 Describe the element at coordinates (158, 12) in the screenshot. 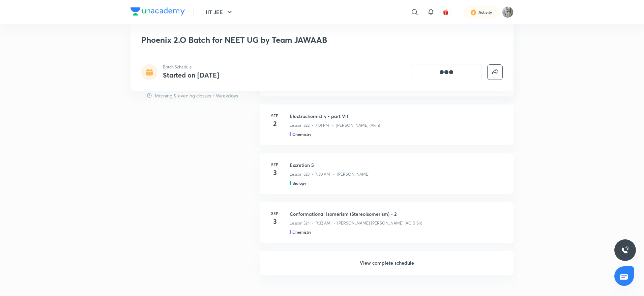

I see `a: Company Logo` at that location.